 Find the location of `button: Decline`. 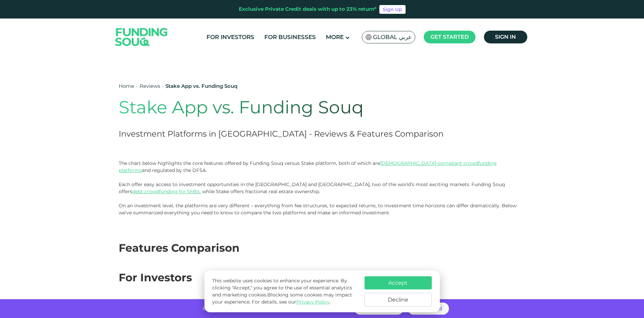

button: Decline is located at coordinates (398, 300).